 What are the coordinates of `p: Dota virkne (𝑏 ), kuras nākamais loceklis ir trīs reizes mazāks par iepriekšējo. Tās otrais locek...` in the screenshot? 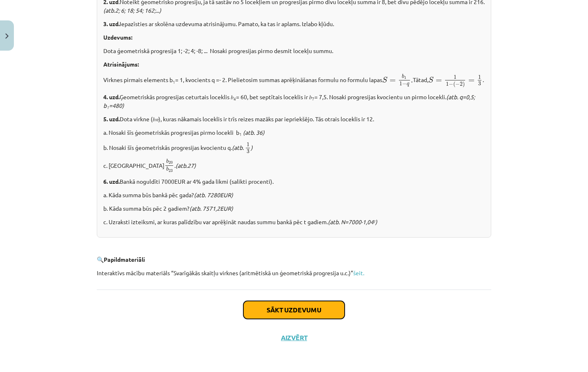 It's located at (294, 119).